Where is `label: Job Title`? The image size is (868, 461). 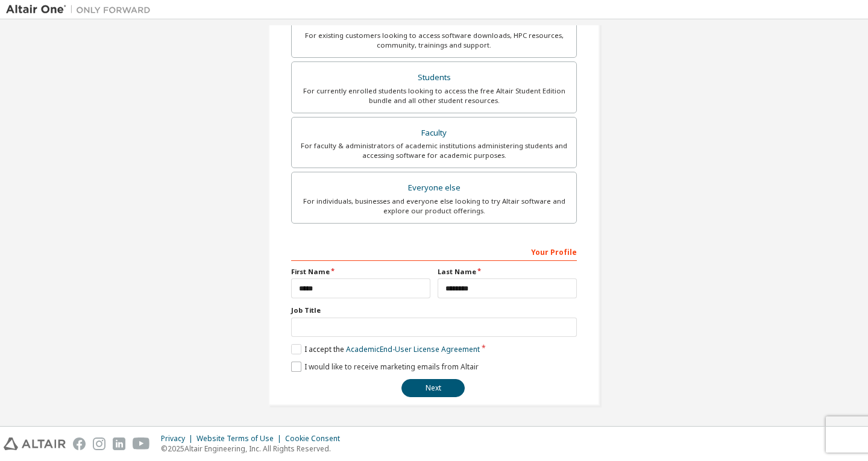
label: Job Title is located at coordinates (434, 311).